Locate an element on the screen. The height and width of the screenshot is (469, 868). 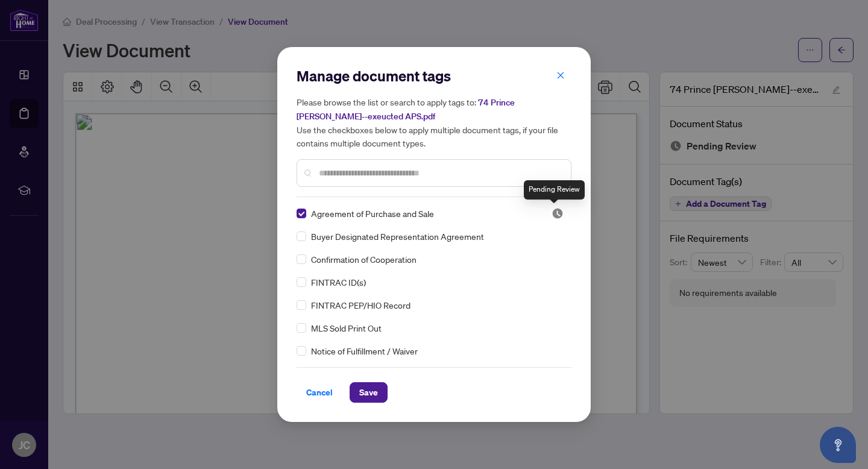
div: Pending Review is located at coordinates (554, 190).